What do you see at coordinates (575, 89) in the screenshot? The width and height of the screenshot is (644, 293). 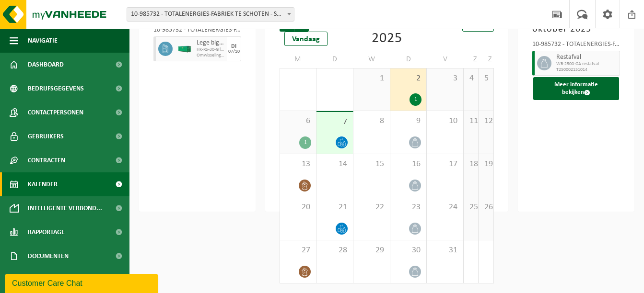 I see `button: Meer informatie bekijken` at bounding box center [575, 89].